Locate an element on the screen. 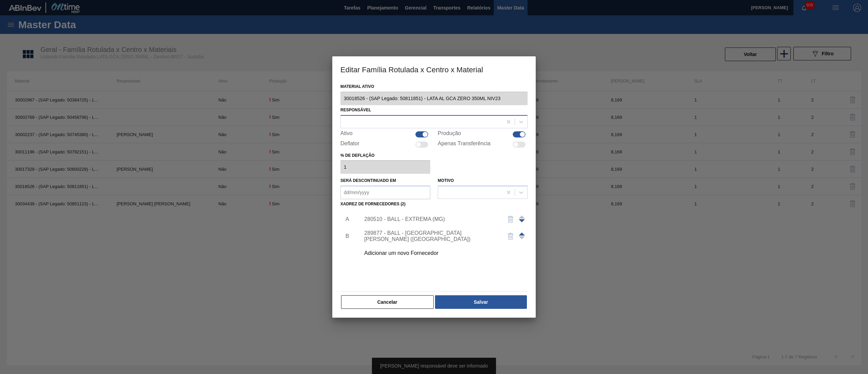  label: Produção is located at coordinates (449, 134).